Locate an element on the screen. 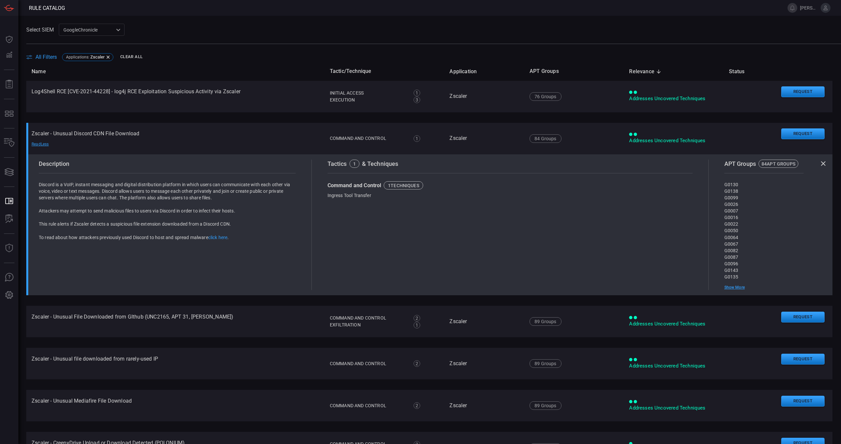 This screenshot has width=841, height=444. button: Clear All is located at coordinates (131, 57).